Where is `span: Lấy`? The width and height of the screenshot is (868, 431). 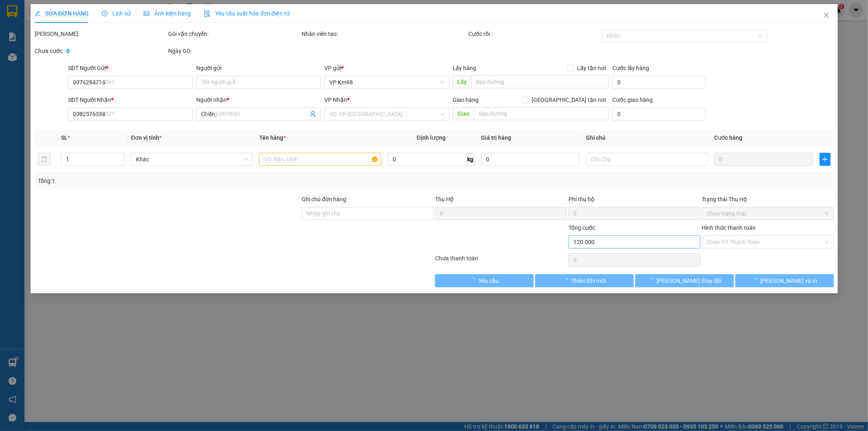
span: Lấy is located at coordinates (461, 82).